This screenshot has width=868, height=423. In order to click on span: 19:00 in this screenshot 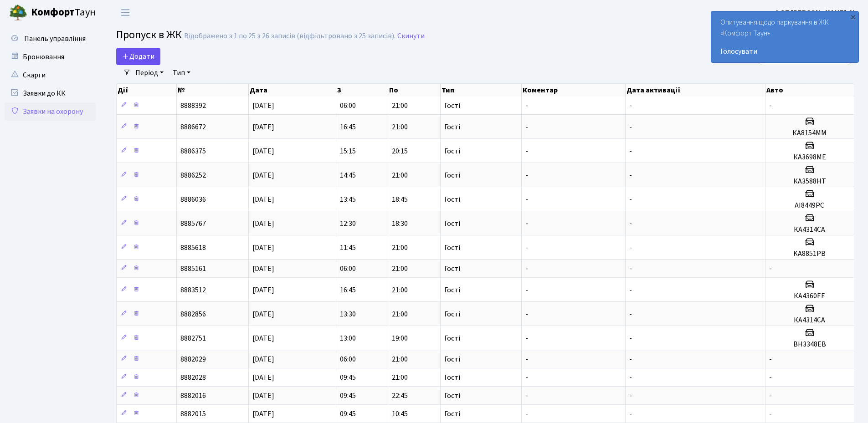, I will do `click(400, 338)`.